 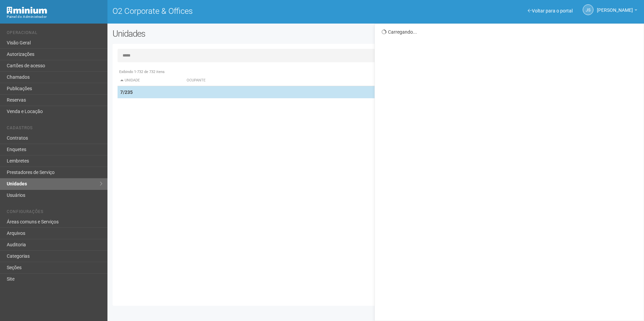 I want to click on span: Jeferson Souza, so click(x=615, y=7).